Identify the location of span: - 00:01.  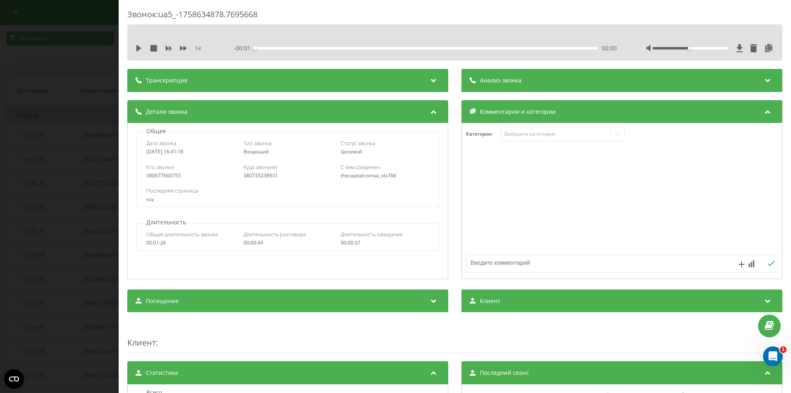
(244, 48).